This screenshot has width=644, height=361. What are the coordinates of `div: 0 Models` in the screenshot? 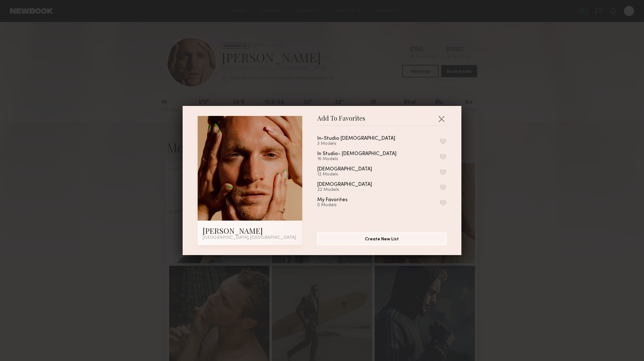 It's located at (340, 205).